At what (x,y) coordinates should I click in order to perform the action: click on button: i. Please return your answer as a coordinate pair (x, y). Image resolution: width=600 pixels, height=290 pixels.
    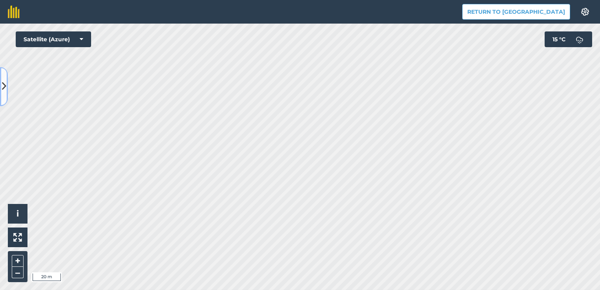
    Looking at the image, I should click on (18, 214).